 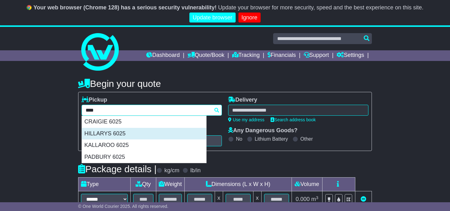 What do you see at coordinates (195, 171) in the screenshot?
I see `label: lb/in` at bounding box center [195, 171].